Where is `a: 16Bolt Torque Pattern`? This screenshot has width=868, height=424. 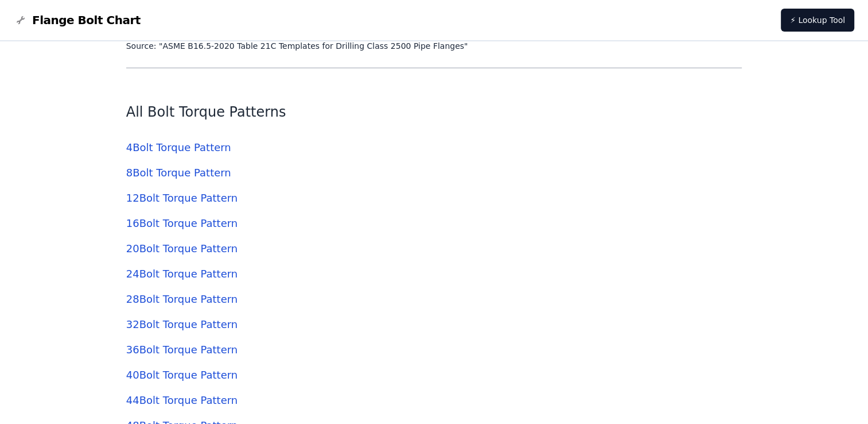
a: 16Bolt Torque Pattern is located at coordinates (182, 223).